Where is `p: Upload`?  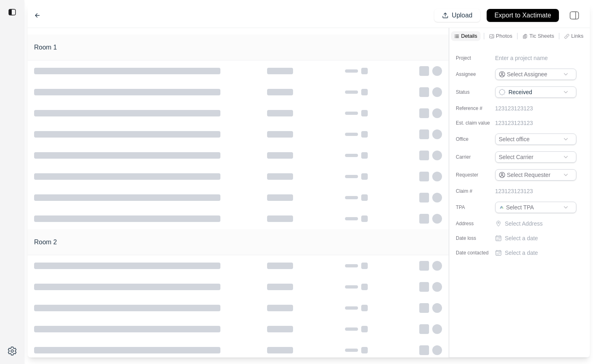 p: Upload is located at coordinates (462, 15).